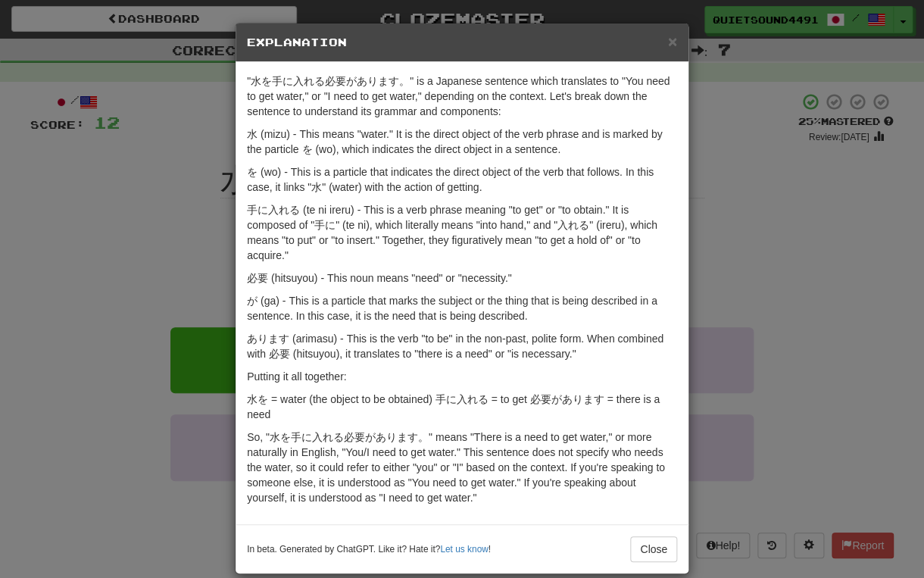 The width and height of the screenshot is (924, 578). I want to click on p: So, "水を手に入れる必要があります。" means "There is a need to get water," or more naturally in English, "You/I ..., so click(462, 468).